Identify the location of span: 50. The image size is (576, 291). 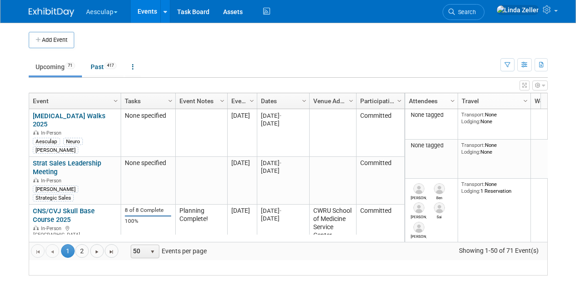
(139, 252).